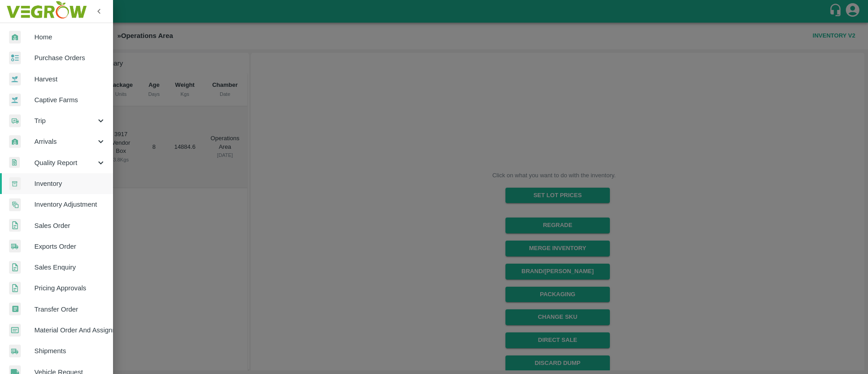 The height and width of the screenshot is (374, 868). I want to click on span: Inventory, so click(70, 183).